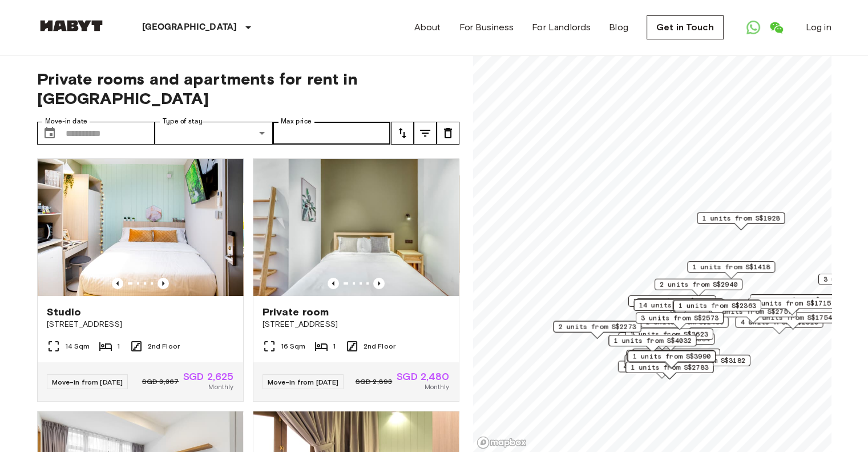 The width and height of the screenshot is (868, 452). What do you see at coordinates (71, 25) in the screenshot?
I see `img: Habyt` at bounding box center [71, 25].